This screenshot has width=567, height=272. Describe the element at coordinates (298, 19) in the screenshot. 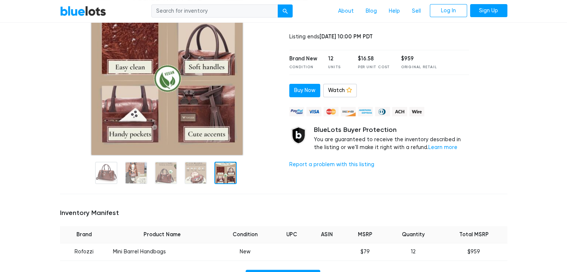

I see `h4: $199` at that location.